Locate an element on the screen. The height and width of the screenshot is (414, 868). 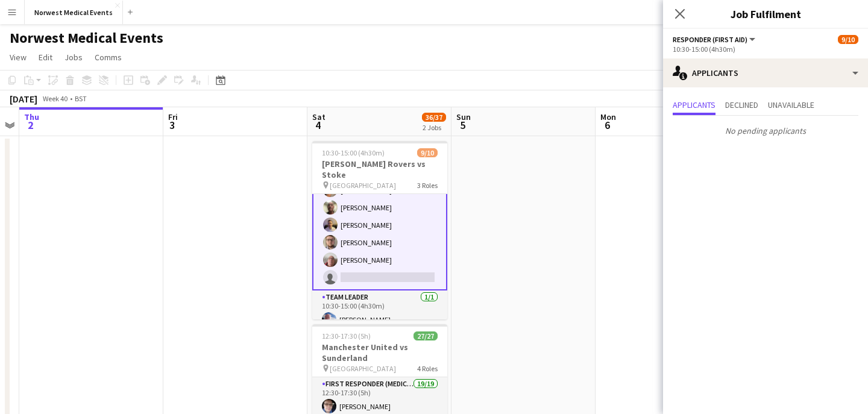
h1: Norwest Medical Events is located at coordinates (86, 38).